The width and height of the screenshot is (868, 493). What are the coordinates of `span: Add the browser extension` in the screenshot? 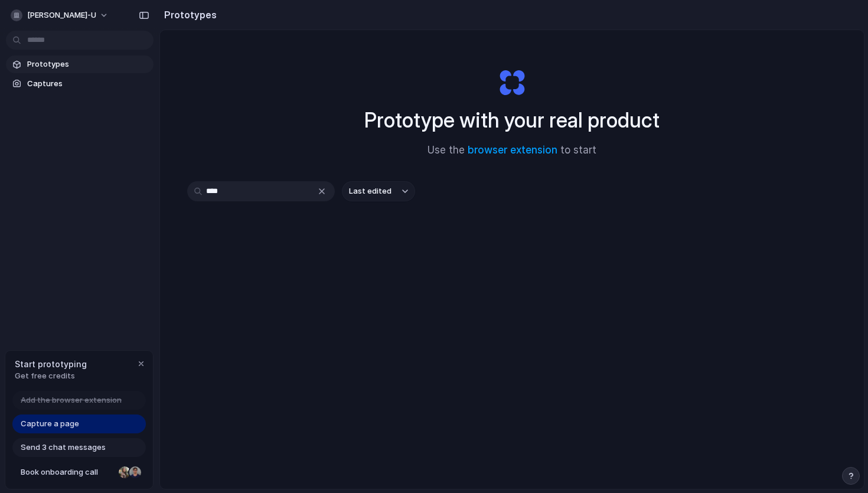 It's located at (71, 400).